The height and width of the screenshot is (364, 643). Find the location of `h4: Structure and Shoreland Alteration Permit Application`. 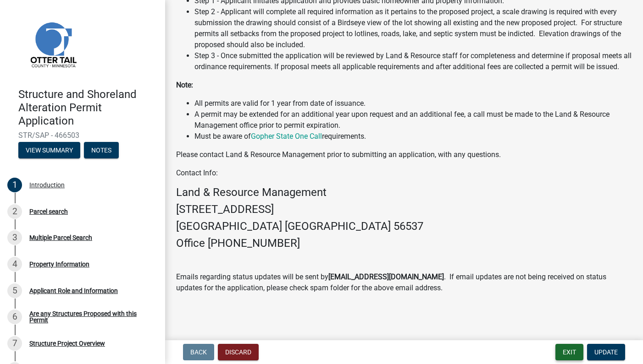

h4: Structure and Shoreland Alteration Permit Application is located at coordinates (88, 107).